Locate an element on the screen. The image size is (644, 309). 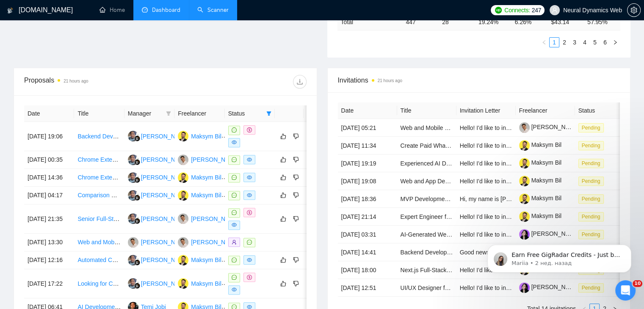
span: download is located at coordinates (300, 82).